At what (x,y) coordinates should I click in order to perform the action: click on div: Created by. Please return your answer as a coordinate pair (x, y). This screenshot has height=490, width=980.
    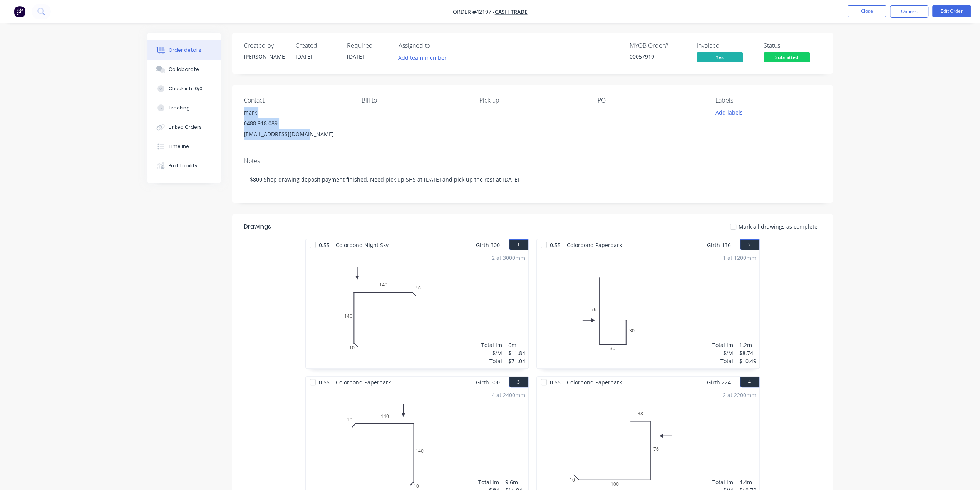
    Looking at the image, I should click on (265, 45).